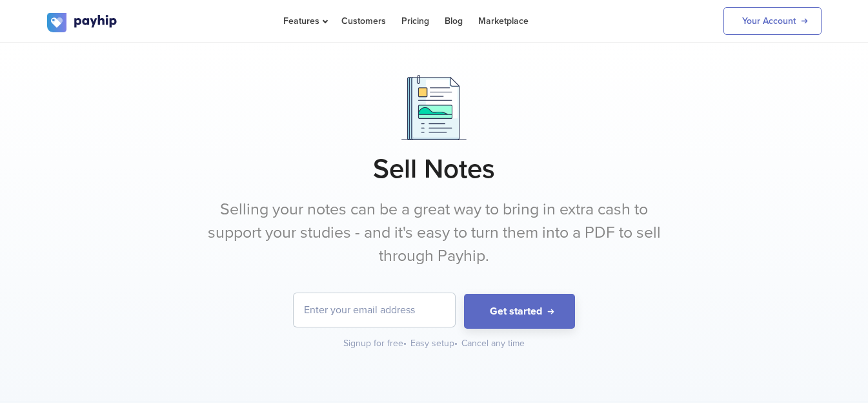  Describe the element at coordinates (434, 107) in the screenshot. I see `img: Documents.png` at that location.